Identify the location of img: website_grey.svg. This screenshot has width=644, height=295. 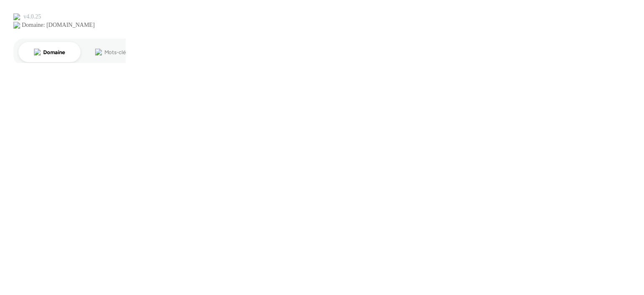
(17, 25).